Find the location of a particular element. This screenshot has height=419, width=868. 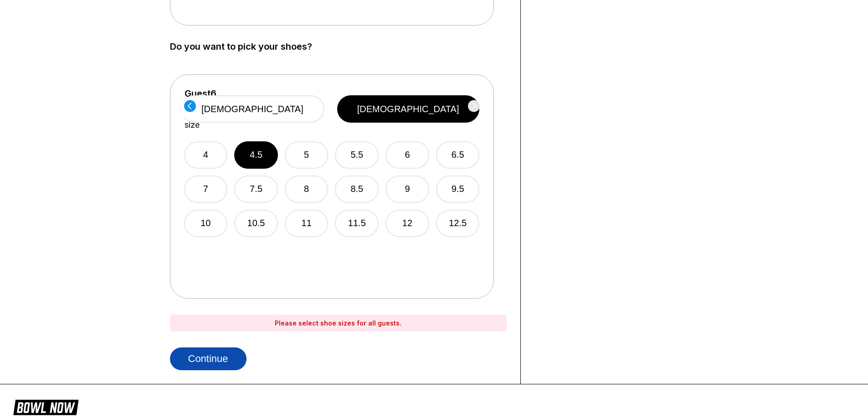

button: Continue is located at coordinates (208, 359).